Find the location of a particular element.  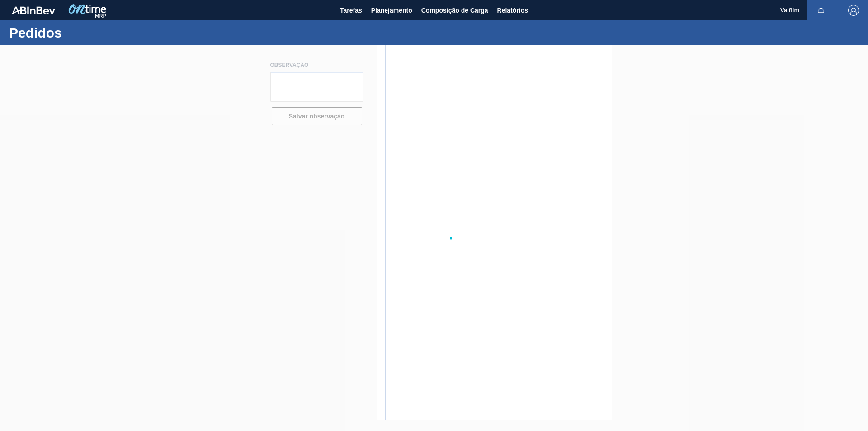

img: Logout is located at coordinates (854, 11).